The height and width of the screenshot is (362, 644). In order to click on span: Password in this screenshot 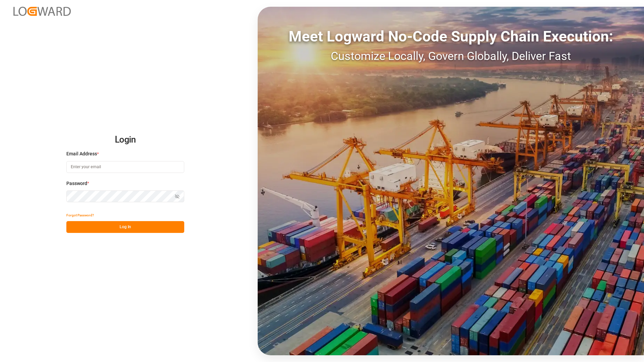, I will do `click(77, 184)`.